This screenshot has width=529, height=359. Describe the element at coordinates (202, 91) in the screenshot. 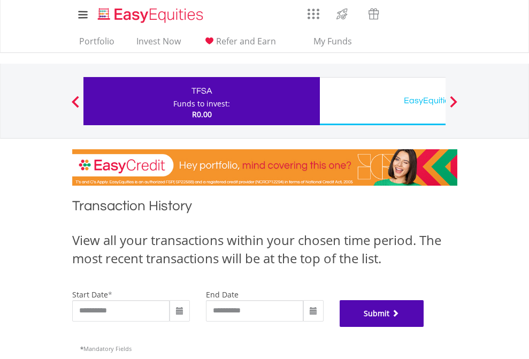

I see `div: TFSA` at that location.